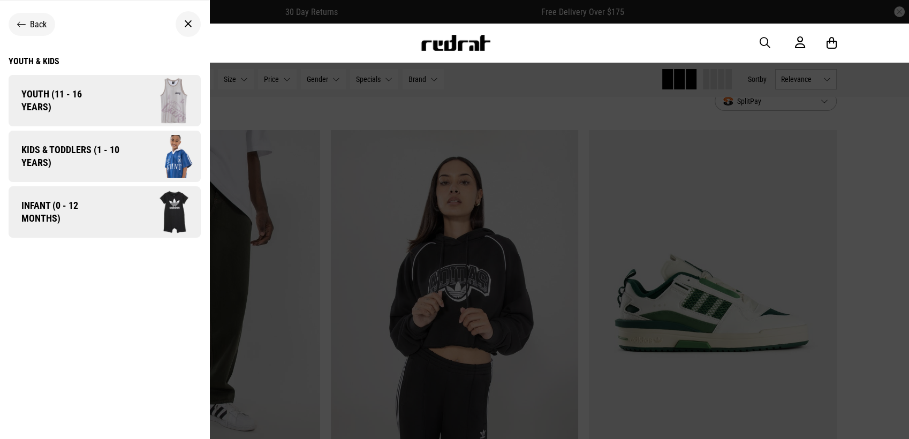  What do you see at coordinates (104, 101) in the screenshot?
I see `a: Youth (11 - 16 years) Company` at bounding box center [104, 101].